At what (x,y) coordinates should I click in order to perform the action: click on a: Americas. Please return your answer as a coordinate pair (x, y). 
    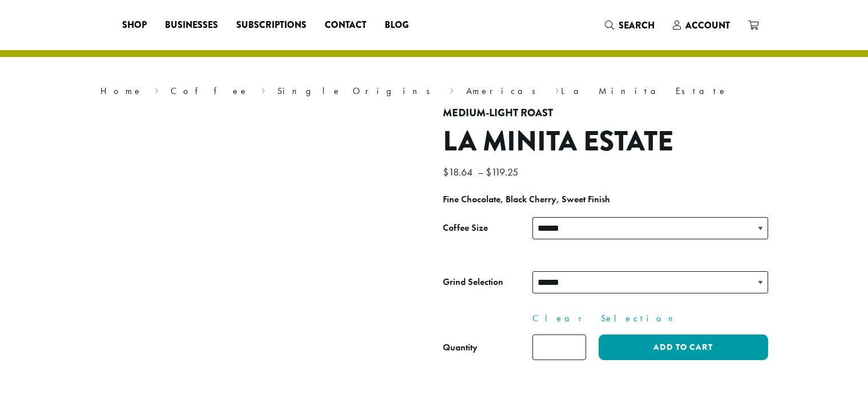
    Looking at the image, I should click on (504, 90).